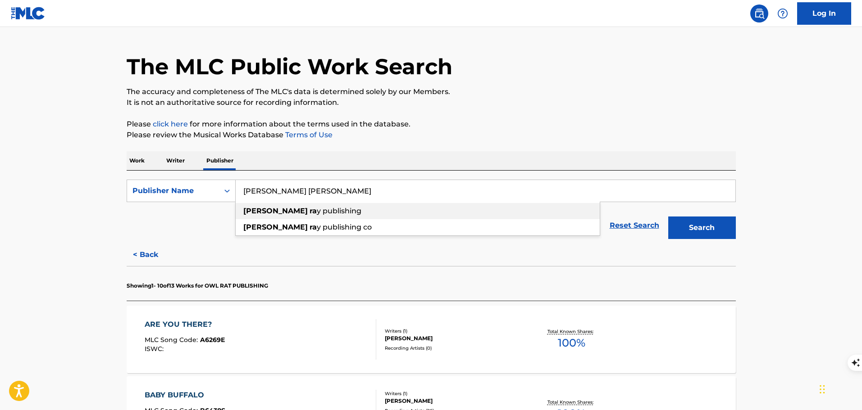 The width and height of the screenshot is (862, 410). Describe the element at coordinates (783, 14) in the screenshot. I see `div: Help` at that location.